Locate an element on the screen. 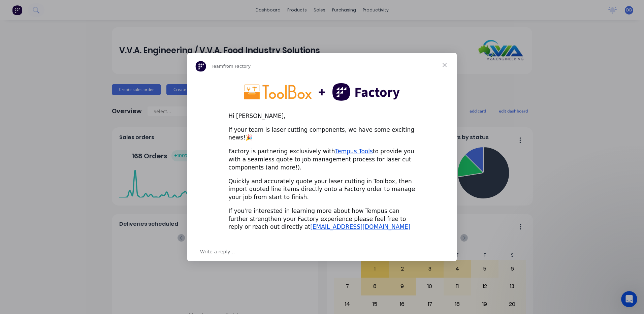 The image size is (644, 314). div: Factory is partnering exclusively with to provide you with a seamless quote to job management pro... is located at coordinates (322, 159).